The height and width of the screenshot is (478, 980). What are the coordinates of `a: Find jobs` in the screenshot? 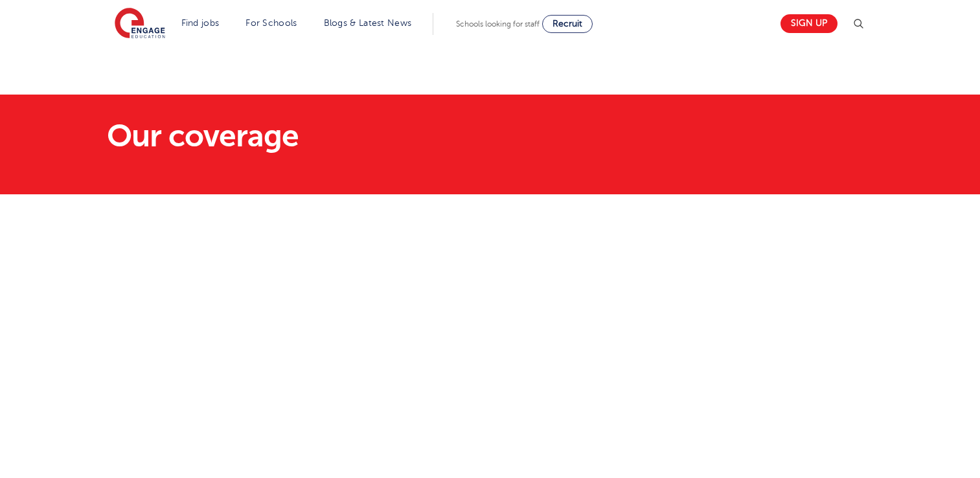 It's located at (200, 23).